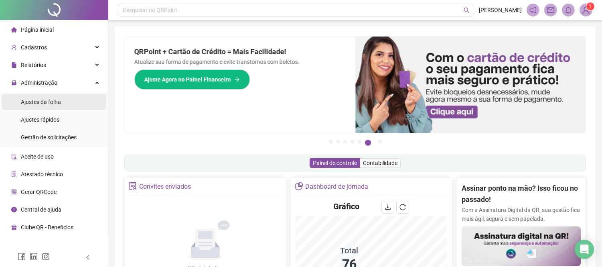 This screenshot has width=602, height=267. Describe the element at coordinates (14, 65) in the screenshot. I see `span: file` at that location.